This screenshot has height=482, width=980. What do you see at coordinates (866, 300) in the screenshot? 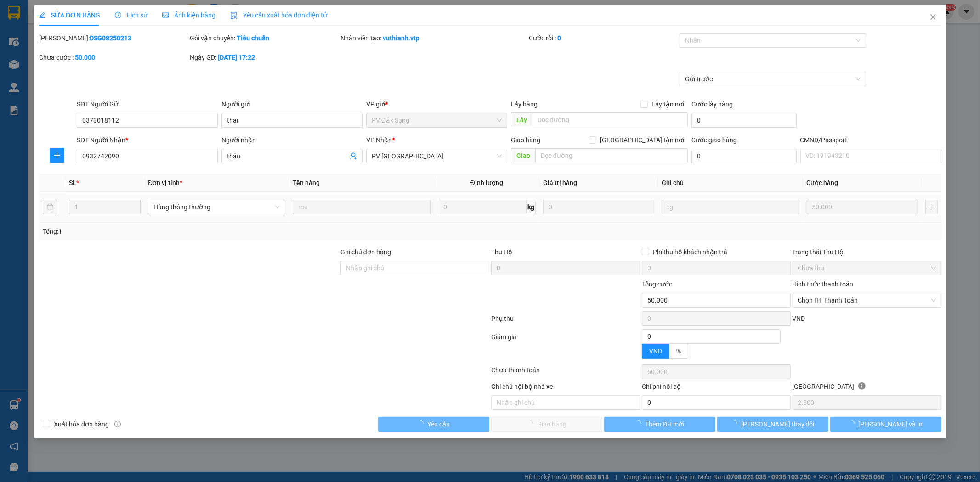
I see `span: Chọn HT Thanh Toán` at bounding box center [866, 300].